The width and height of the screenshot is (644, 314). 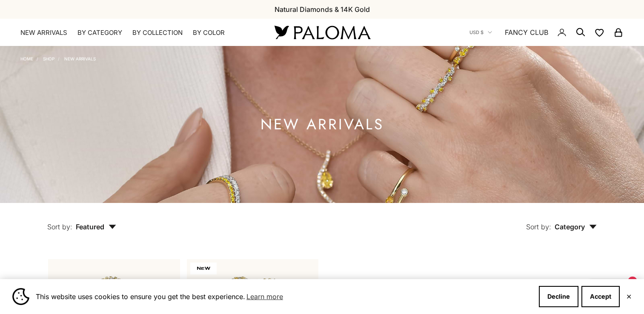 What do you see at coordinates (601, 297) in the screenshot?
I see `button: Accept` at bounding box center [601, 297].